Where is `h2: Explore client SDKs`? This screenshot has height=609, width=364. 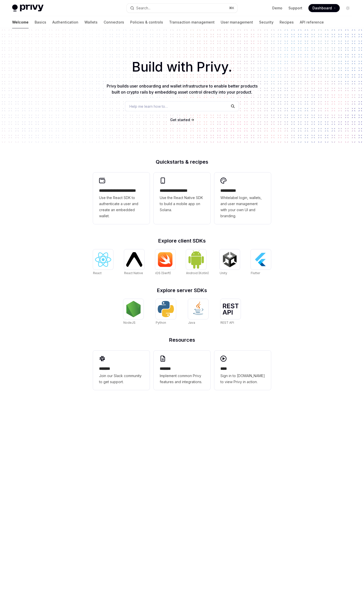
h2: Explore client SDKs is located at coordinates (182, 241).